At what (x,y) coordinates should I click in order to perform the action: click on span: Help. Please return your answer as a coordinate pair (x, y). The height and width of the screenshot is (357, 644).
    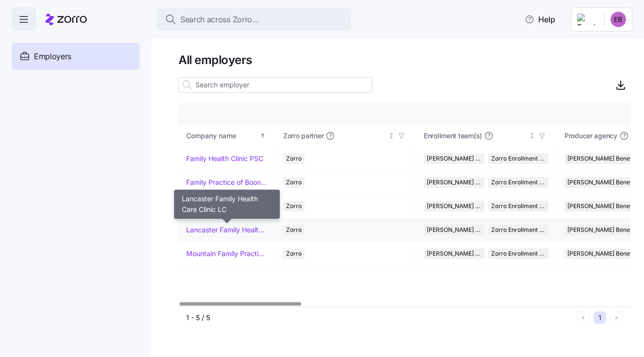
    Looking at the image, I should click on (540, 19).